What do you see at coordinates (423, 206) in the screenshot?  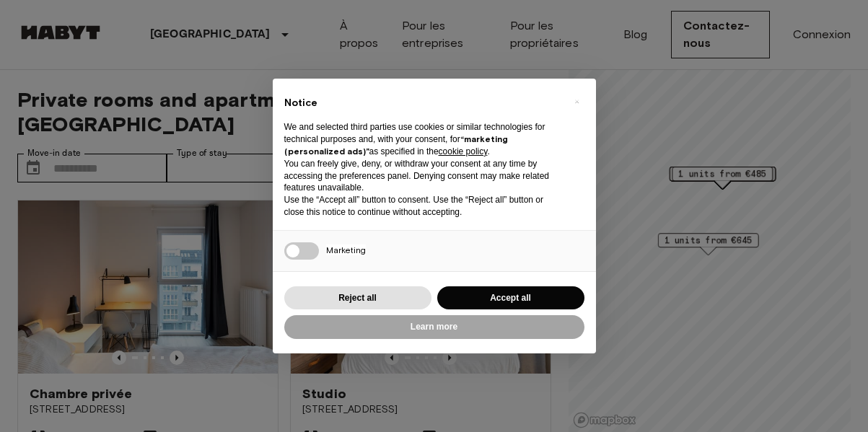 I see `p: Use the “Accept all” button to consent. Use the “Reject all” button or close this notice to conti...` at bounding box center [423, 206].